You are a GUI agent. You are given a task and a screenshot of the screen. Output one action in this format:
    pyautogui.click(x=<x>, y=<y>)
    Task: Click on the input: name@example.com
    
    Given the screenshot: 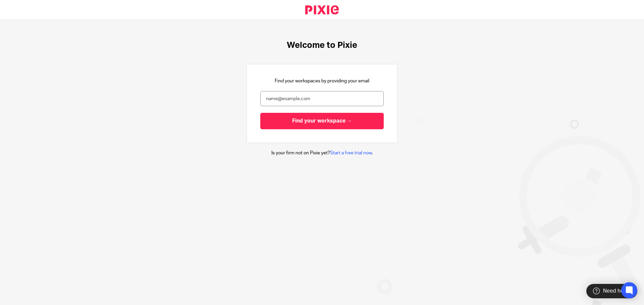 What is the action you would take?
    pyautogui.click(x=322, y=98)
    